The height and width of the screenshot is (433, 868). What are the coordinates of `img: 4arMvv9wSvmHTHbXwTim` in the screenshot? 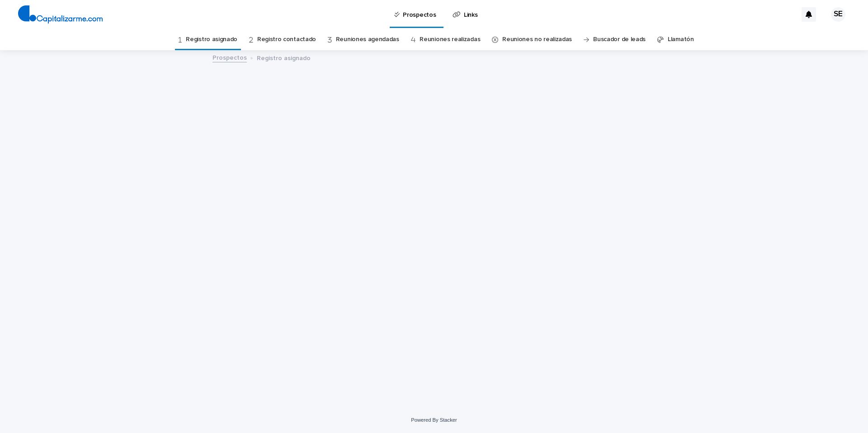 It's located at (60, 14).